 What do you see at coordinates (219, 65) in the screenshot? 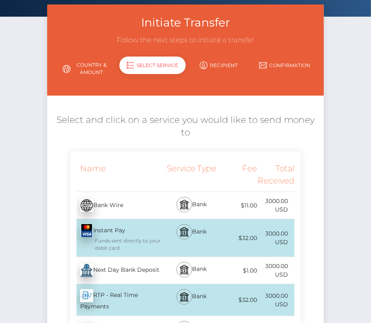
I see `a: Recipient` at bounding box center [219, 65].